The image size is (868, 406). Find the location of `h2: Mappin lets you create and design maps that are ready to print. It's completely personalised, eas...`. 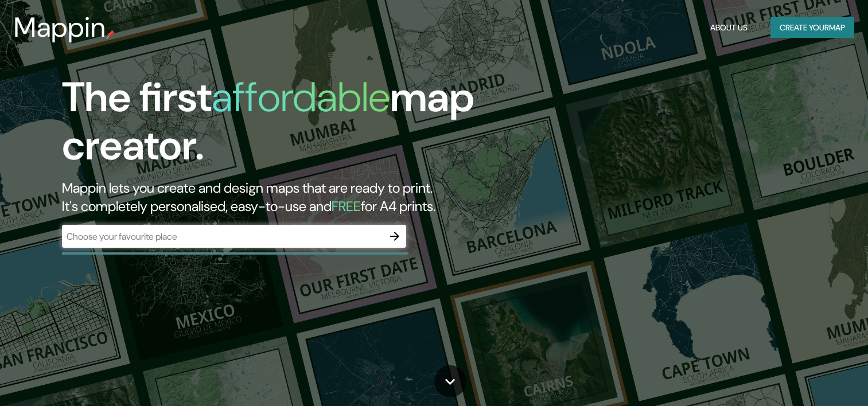

h2: Mappin lets you create and design maps that are ready to print. It's completely personalised, eas... is located at coordinates (278, 197).